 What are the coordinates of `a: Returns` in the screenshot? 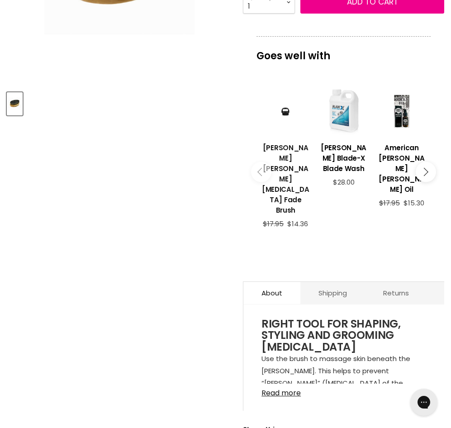 It's located at (396, 293).